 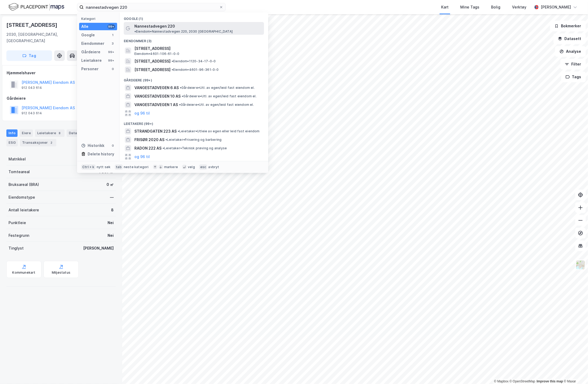 What do you see at coordinates (218, 131) in the screenshot?
I see `span: Leietaker • Utleie av egen eller leid fast eiendom` at bounding box center [218, 131].